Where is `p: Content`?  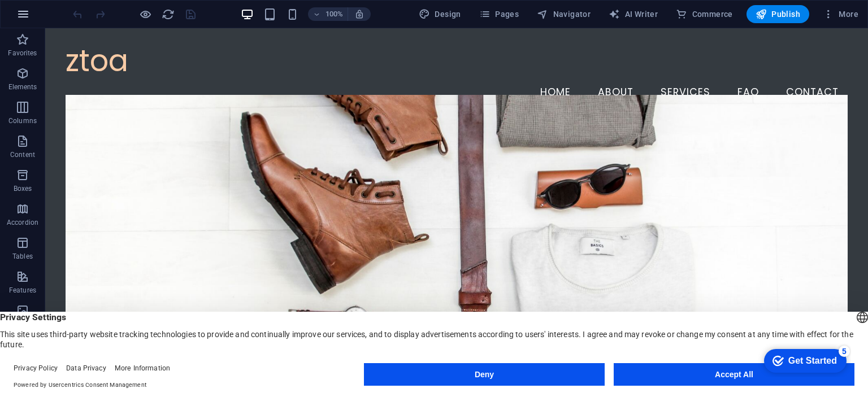
p: Content is located at coordinates (23, 155).